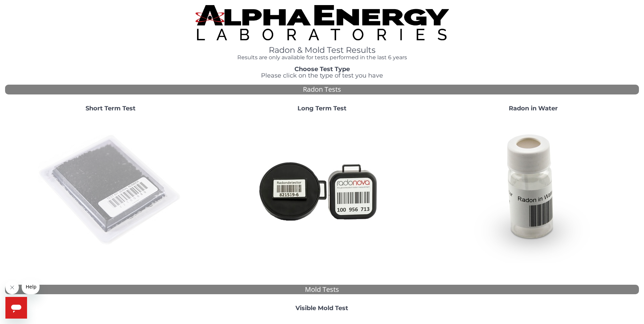 This screenshot has height=324, width=644. I want to click on strong: Radon in Water, so click(533, 108).